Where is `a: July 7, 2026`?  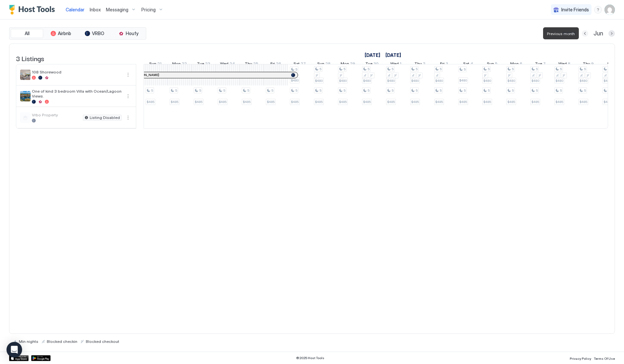 a: July 7, 2026 is located at coordinates (540, 65).